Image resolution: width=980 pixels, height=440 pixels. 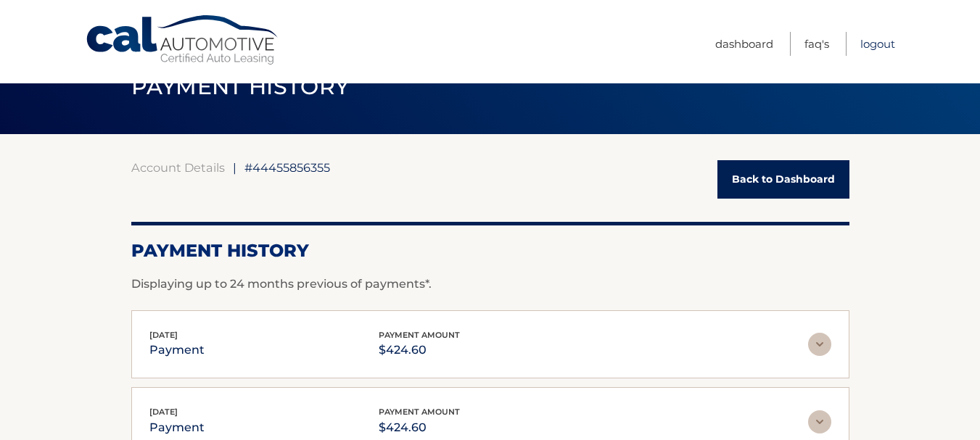 I want to click on a: Account Details, so click(x=178, y=167).